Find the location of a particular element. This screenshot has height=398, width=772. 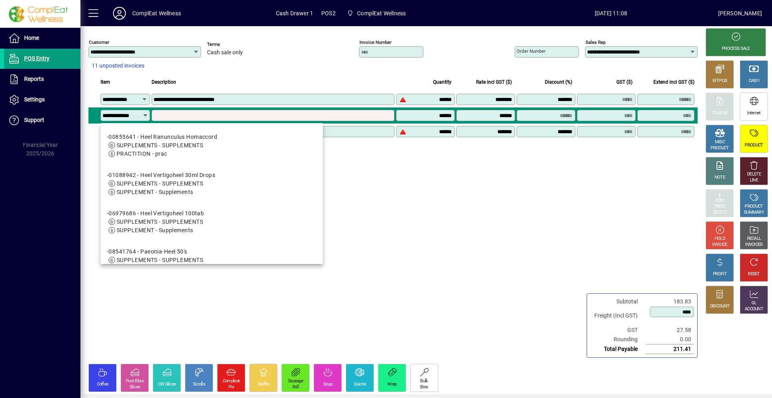

div: PRICE is located at coordinates (720, 206).